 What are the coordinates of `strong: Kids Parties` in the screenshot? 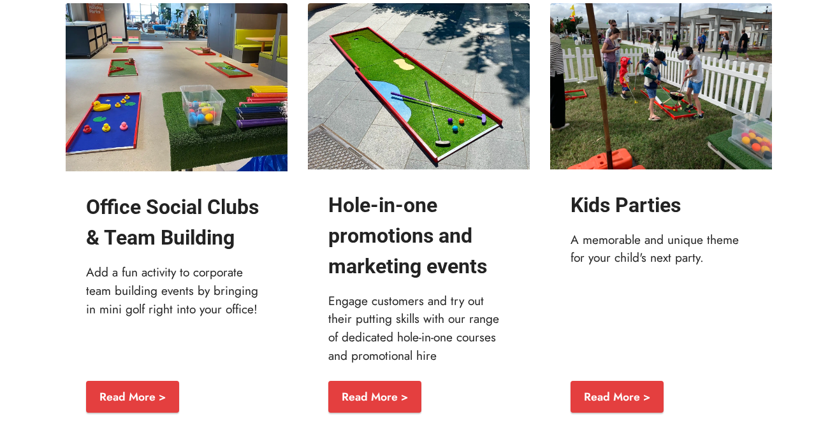 It's located at (625, 205).